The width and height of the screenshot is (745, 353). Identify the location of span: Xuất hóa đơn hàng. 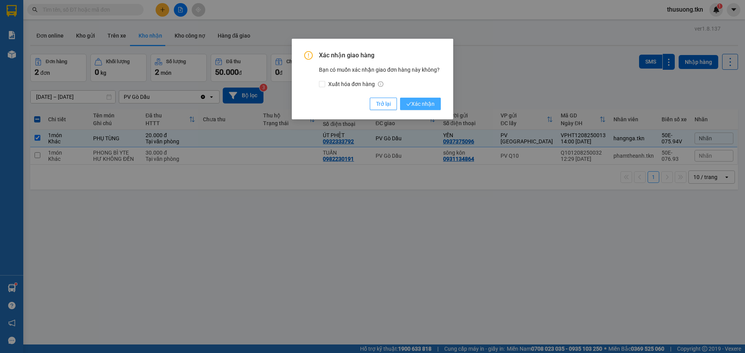
(356, 84).